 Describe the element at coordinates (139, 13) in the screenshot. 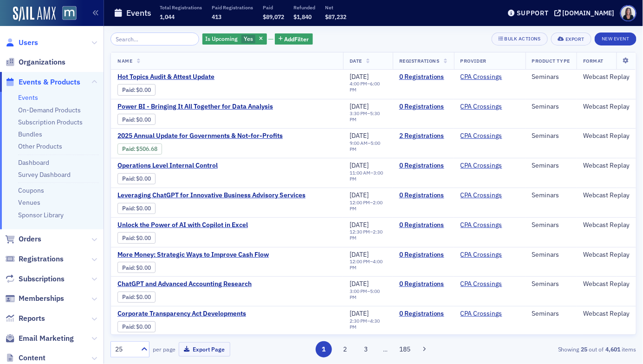

I see `h1: Events` at that location.